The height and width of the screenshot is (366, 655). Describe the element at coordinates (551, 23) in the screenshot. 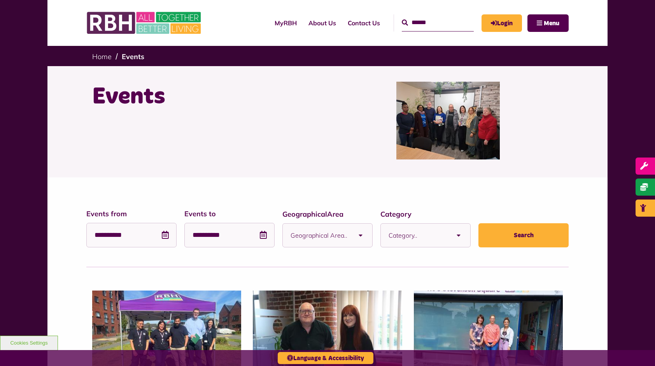

I see `span: Menu` at that location.